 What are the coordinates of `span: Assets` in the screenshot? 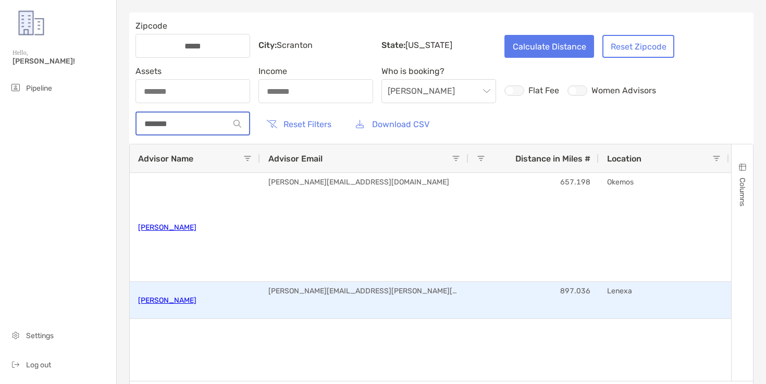 It's located at (193, 71).